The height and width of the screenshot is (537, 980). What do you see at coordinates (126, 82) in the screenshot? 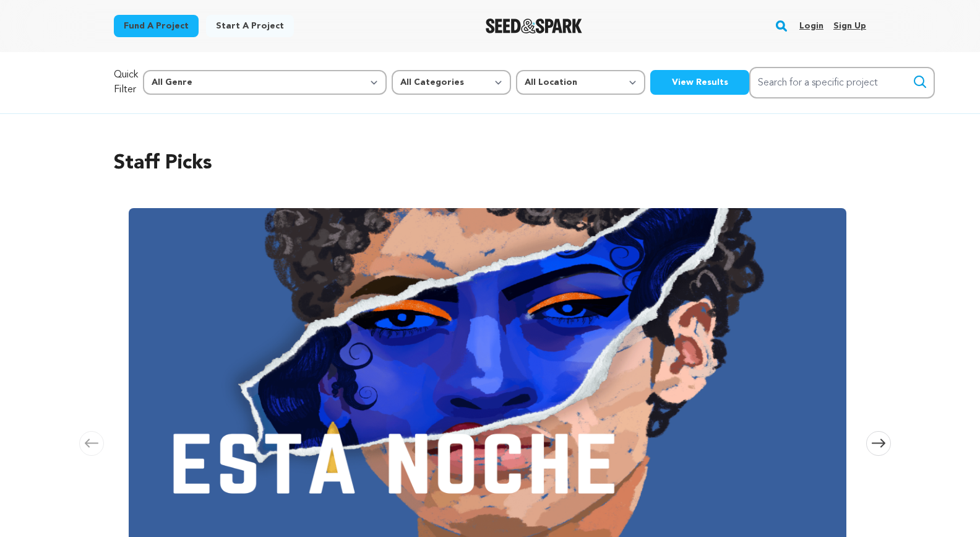
I see `p: Quick Filter` at bounding box center [126, 82].